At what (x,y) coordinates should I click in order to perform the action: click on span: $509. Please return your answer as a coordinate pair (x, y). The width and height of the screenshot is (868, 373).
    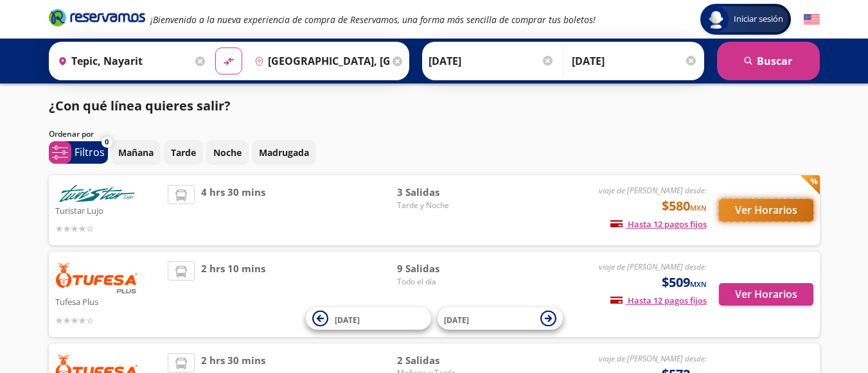
    Looking at the image, I should click on (684, 283).